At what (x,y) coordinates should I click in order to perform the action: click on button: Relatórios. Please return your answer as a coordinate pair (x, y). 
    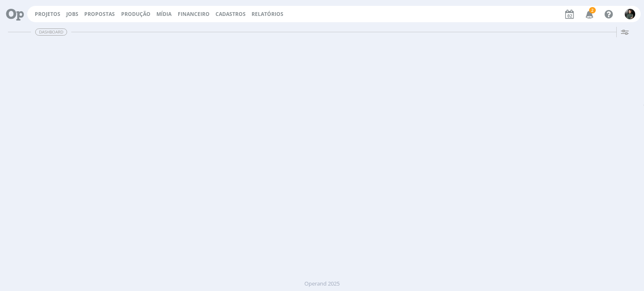
    Looking at the image, I should click on (268, 14).